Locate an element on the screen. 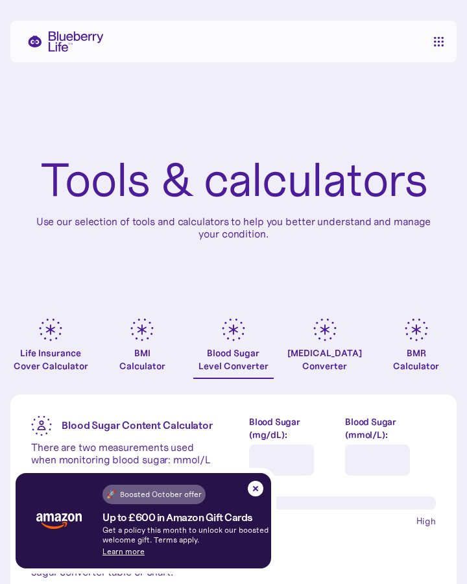  a: Learn more is located at coordinates (123, 551).